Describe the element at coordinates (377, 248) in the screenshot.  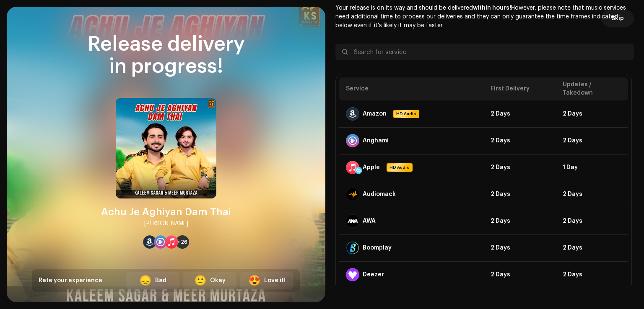
I see `div: Boomplay` at that location.